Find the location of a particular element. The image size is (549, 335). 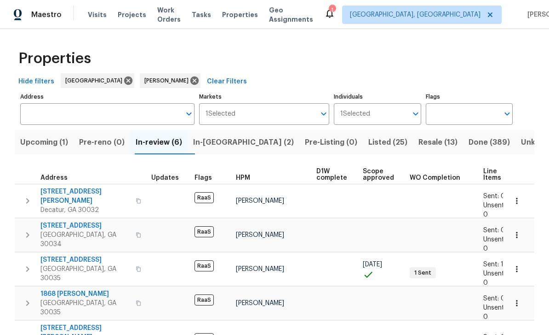

span: Scope approved is located at coordinates (379, 174).